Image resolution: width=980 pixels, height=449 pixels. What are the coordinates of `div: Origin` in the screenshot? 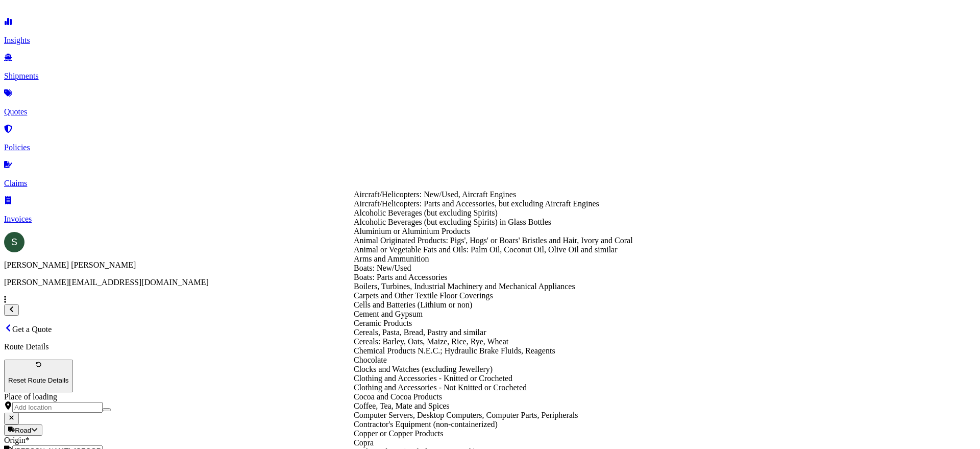 It's located at (490, 441).